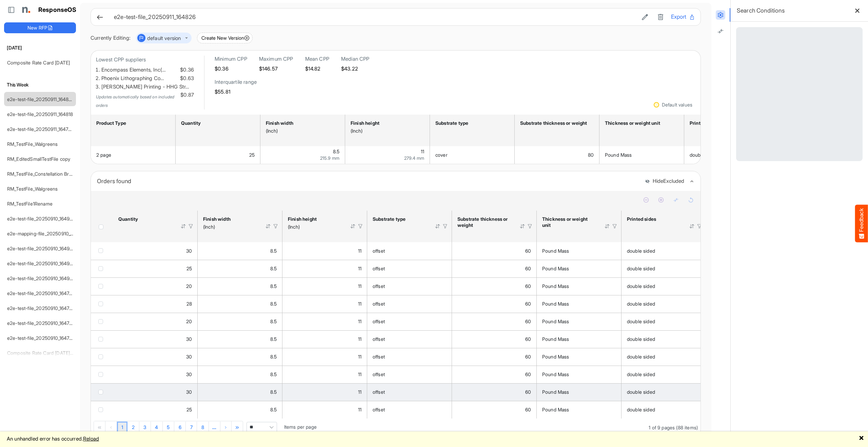 The image size is (868, 447). What do you see at coordinates (368, 181) in the screenshot?
I see `div: Orders found` at bounding box center [368, 181].